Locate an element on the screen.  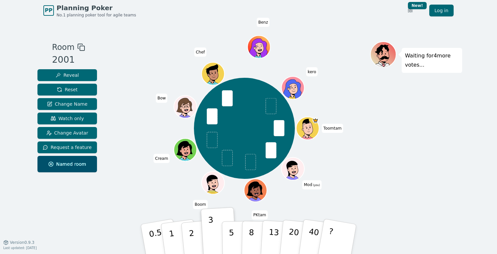
span: Reveal is located at coordinates (67, 75).